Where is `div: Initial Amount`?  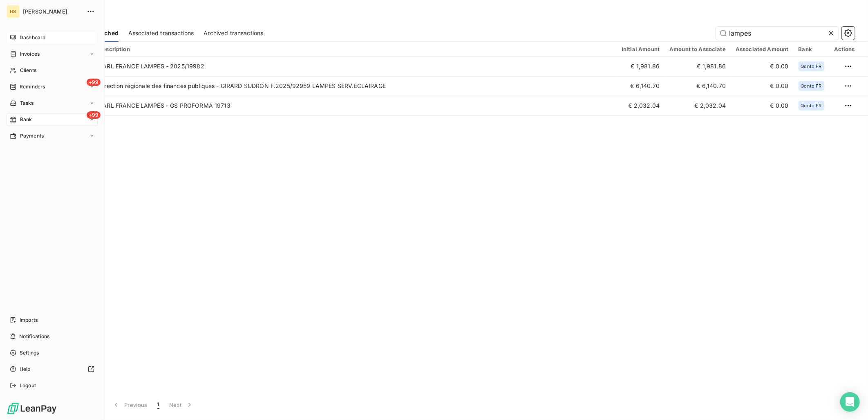
div: Initial Amount is located at coordinates (640, 49).